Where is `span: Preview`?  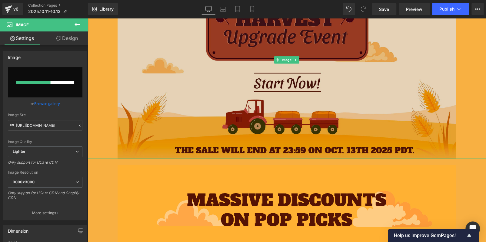
span: Preview is located at coordinates (414, 9).